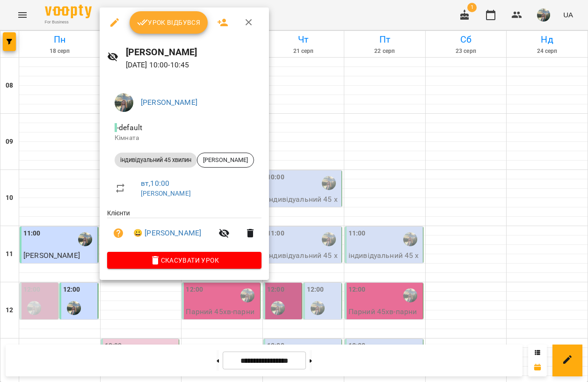  Describe the element at coordinates (129, 127) in the screenshot. I see `span: - default` at that location.